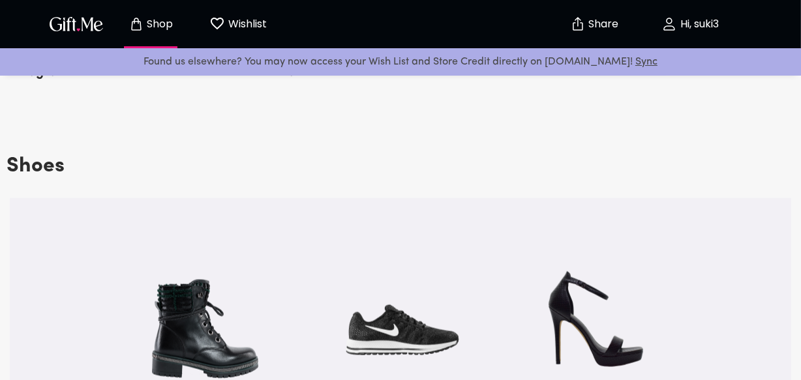 The image size is (801, 380). Describe the element at coordinates (690, 24) in the screenshot. I see `button: Hi, suki3` at that location.